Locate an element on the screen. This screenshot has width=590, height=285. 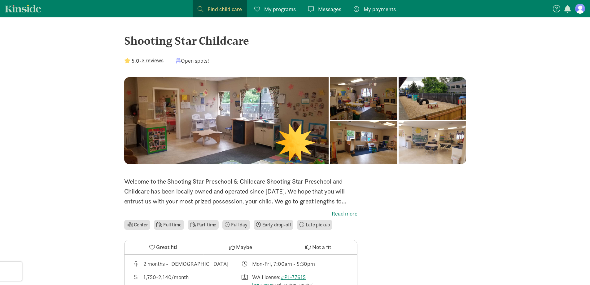
div: Age range for children that this provider cares for is located at coordinates (187, 263).